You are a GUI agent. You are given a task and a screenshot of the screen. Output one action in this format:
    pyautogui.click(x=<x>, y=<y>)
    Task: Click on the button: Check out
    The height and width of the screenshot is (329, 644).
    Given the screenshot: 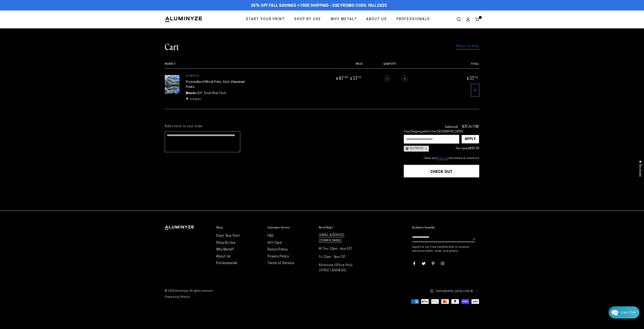 What is the action you would take?
    pyautogui.click(x=441, y=171)
    